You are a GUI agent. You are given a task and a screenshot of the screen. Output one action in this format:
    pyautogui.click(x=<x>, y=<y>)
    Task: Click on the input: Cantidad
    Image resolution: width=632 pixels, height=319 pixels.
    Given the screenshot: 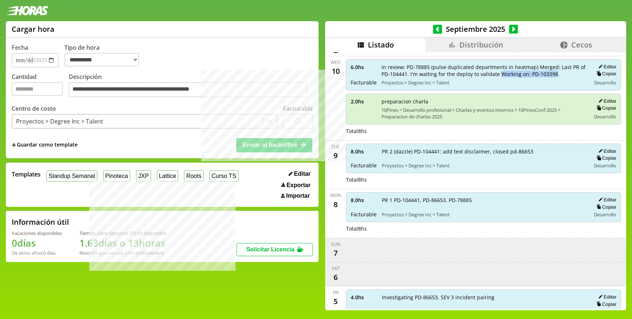 What is the action you would take?
    pyautogui.click(x=37, y=89)
    